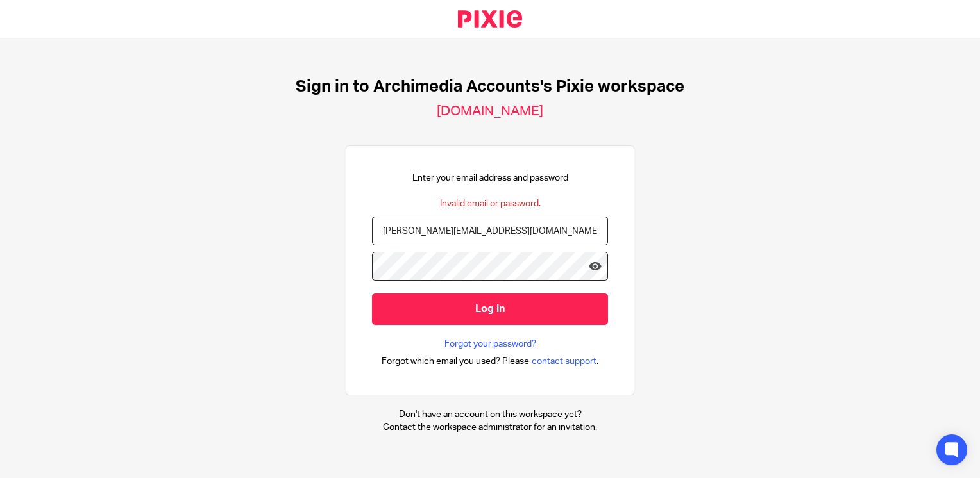 The image size is (980, 478). I want to click on input: Log in, so click(490, 309).